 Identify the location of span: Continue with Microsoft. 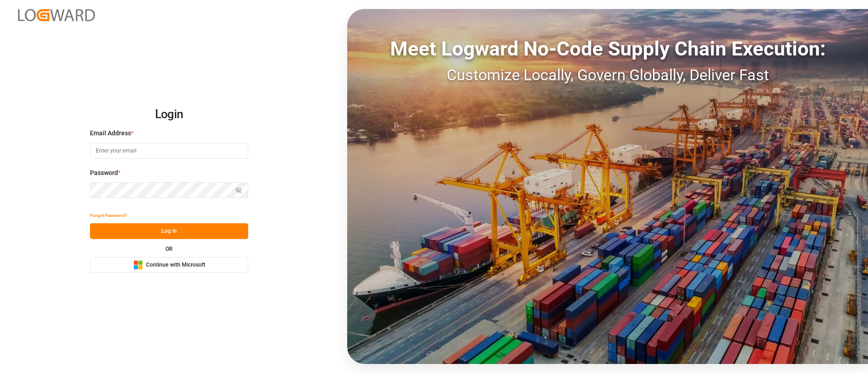
(175, 266).